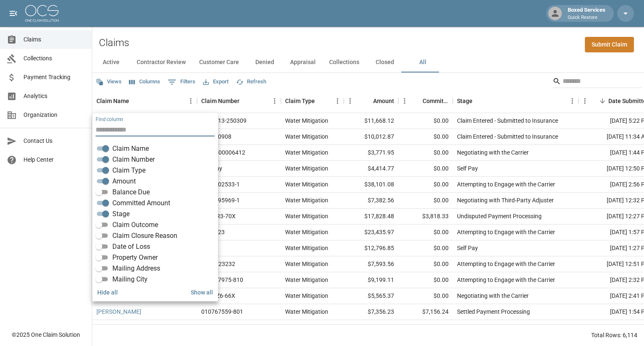 The height and width of the screenshot is (346, 644). I want to click on span: Amount, so click(124, 181).